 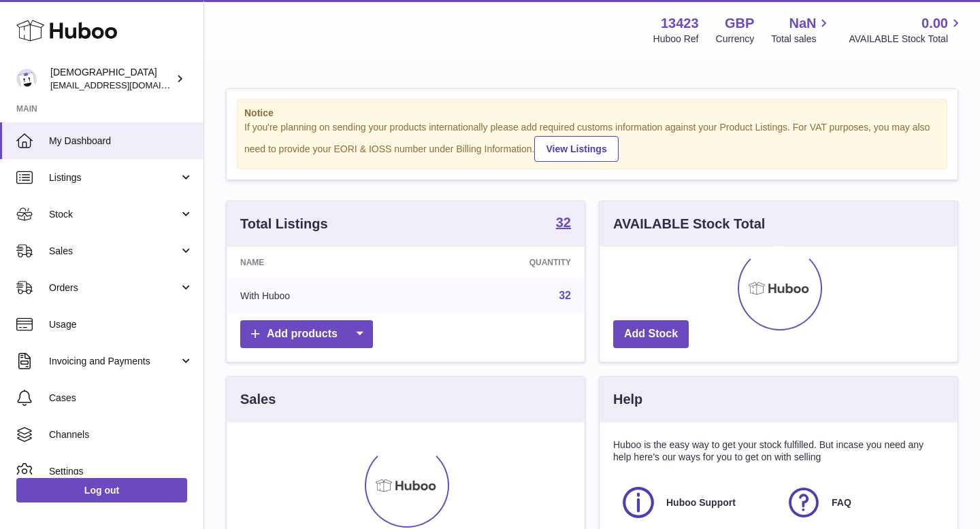 I want to click on strong: 32, so click(x=564, y=222).